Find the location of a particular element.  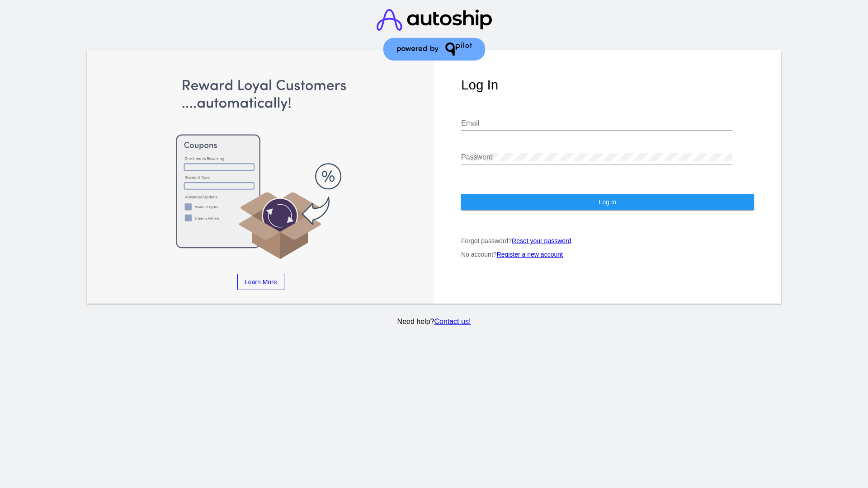

p: No account? is located at coordinates (607, 254).